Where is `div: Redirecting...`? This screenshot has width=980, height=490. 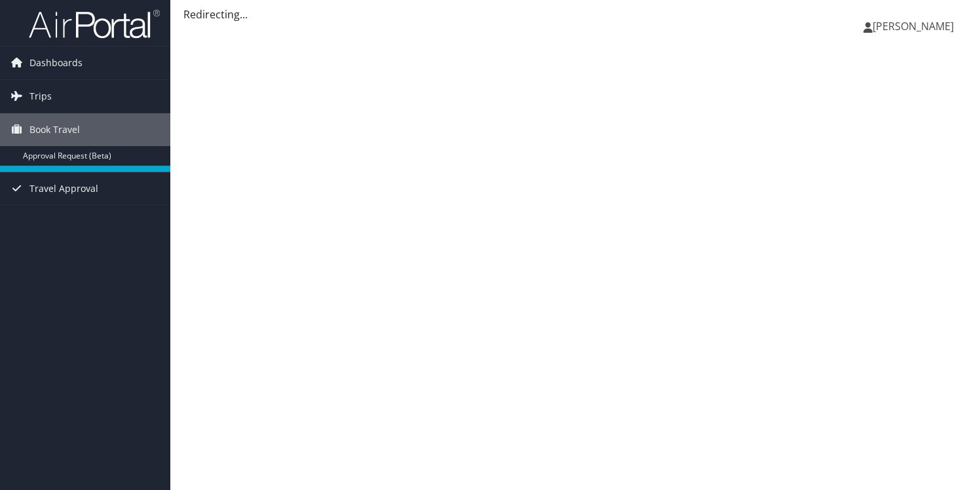 div: Redirecting... is located at coordinates (575, 15).